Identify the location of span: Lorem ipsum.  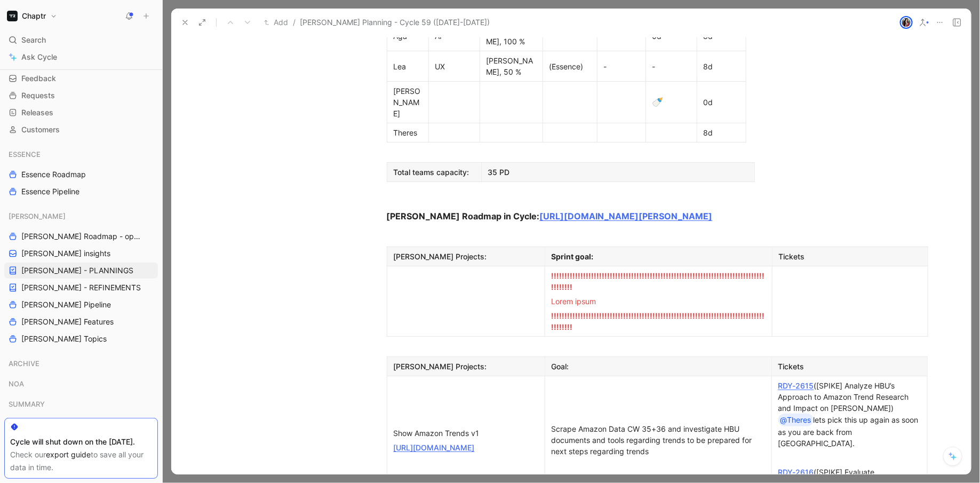
(574, 301).